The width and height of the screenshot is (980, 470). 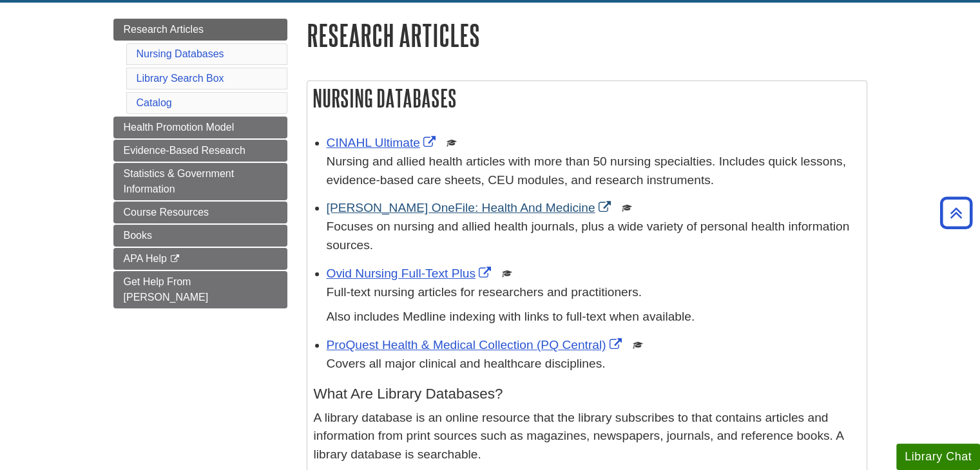 What do you see at coordinates (184, 150) in the screenshot?
I see `span: Evidence-Based Research` at bounding box center [184, 150].